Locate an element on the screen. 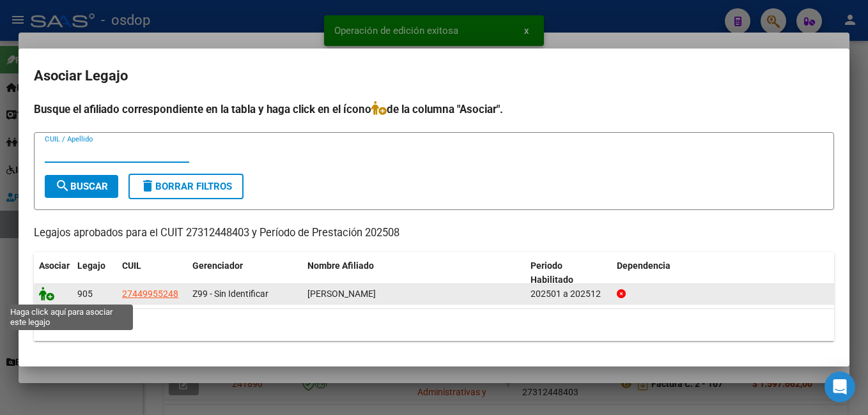 The height and width of the screenshot is (415, 868). h4: Busque el afiliado correspondiente en la tabla y haga click en el ícono de la columna "Asociar". is located at coordinates (434, 109).